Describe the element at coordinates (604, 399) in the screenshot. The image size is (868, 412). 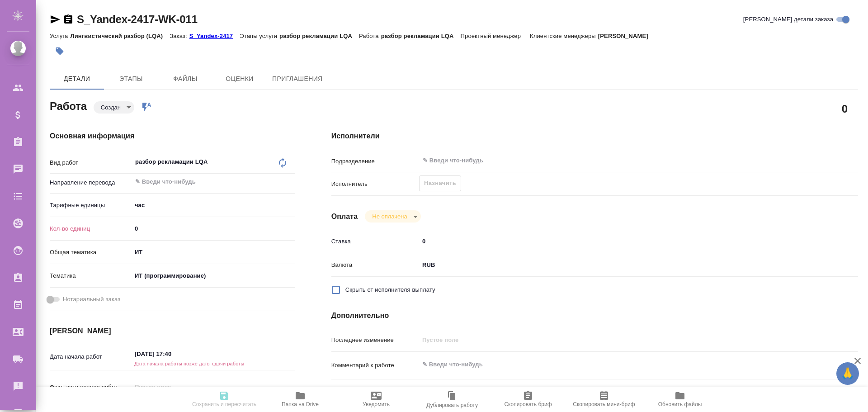
I see `button: Скопировать мини-бриф` at that location.